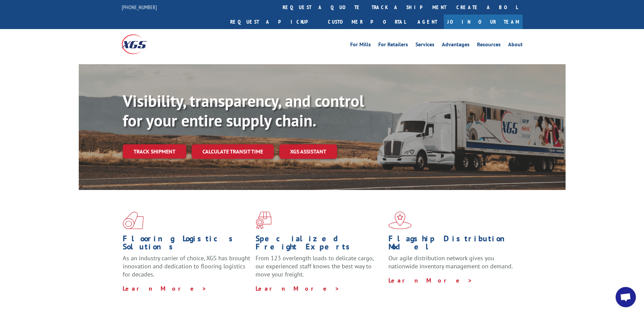 Image resolution: width=644 pixels, height=314 pixels. What do you see at coordinates (400, 220) in the screenshot?
I see `img: xgs-icon-flagship-distribution-model-red` at bounding box center [400, 220].